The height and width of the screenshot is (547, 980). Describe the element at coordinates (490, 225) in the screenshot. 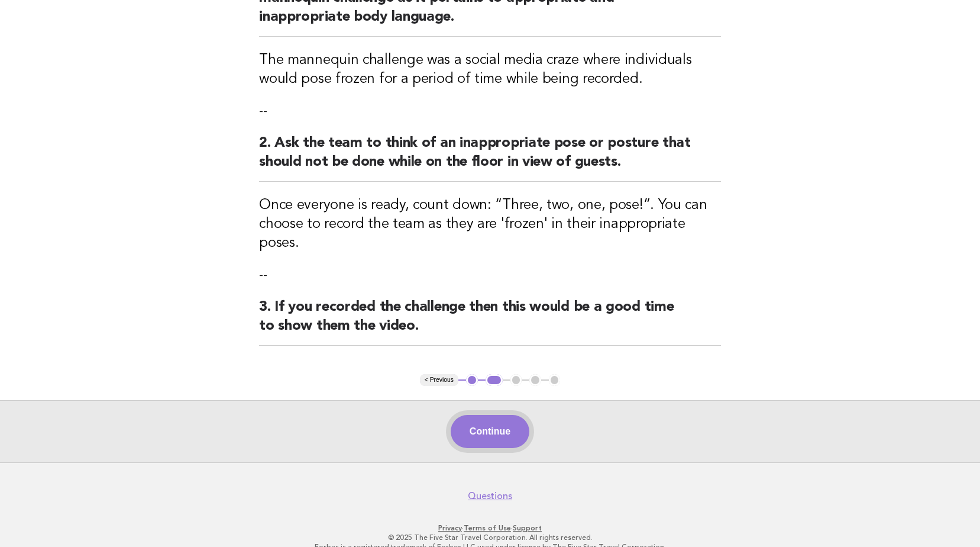

I see `h3: Once everyone is ready, count down: “Three, two, one, pose!”. You can choose to record the team a...` at that location.